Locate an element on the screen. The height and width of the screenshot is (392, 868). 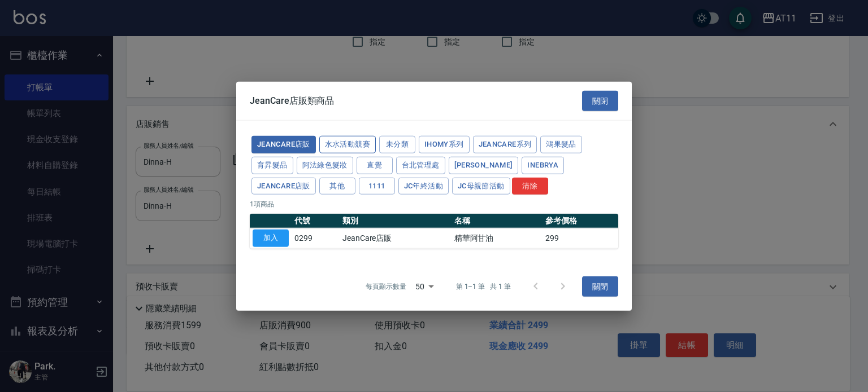
td: 0299 is located at coordinates (315, 238).